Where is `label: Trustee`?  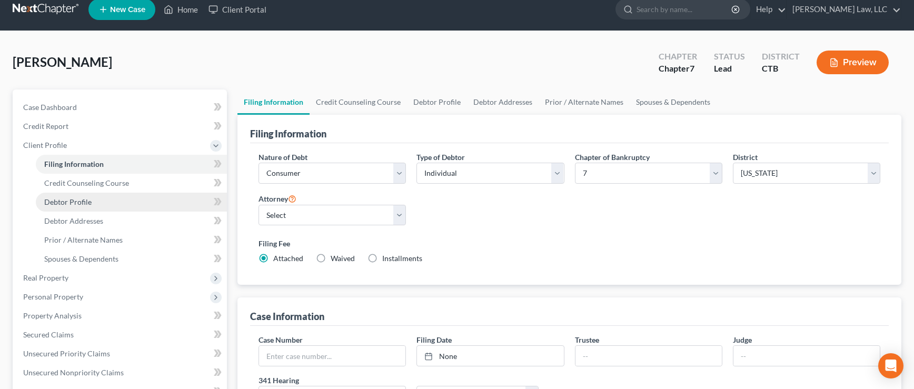
label: Trustee is located at coordinates (587, 340).